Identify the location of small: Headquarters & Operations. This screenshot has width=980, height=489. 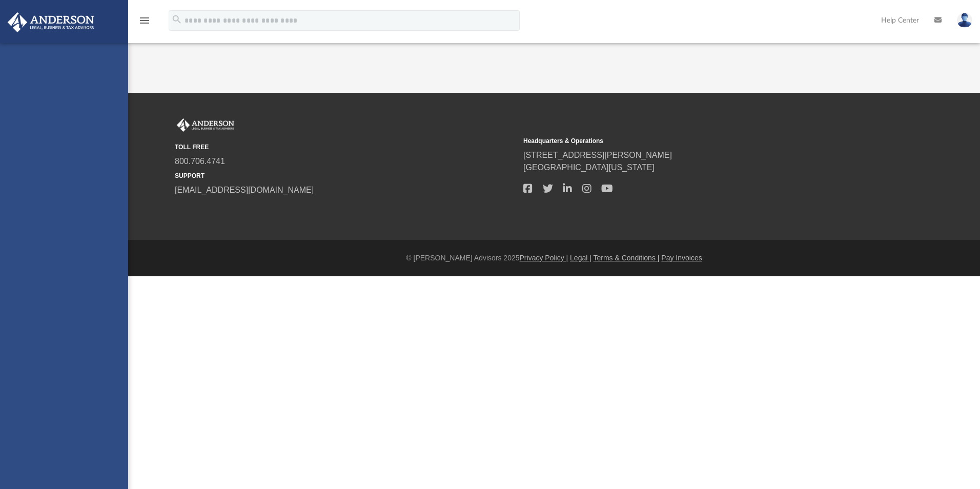
(694, 141).